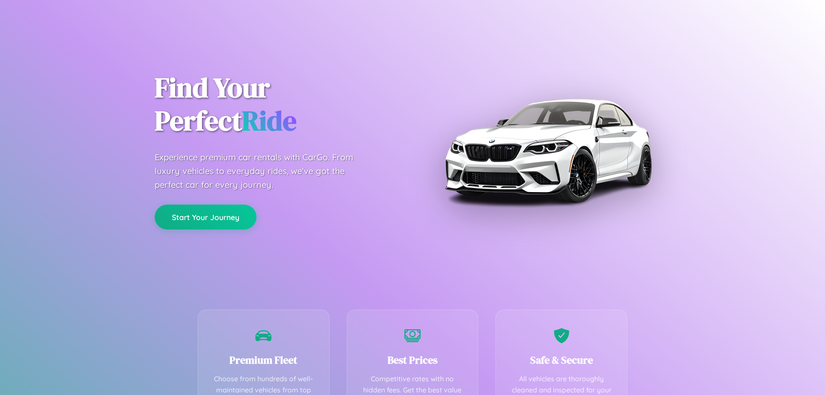 Image resolution: width=825 pixels, height=395 pixels. I want to click on p: Experience premium car rentals with CarGo. From luxury vehicles to everyday rides, we've got the ..., so click(262, 171).